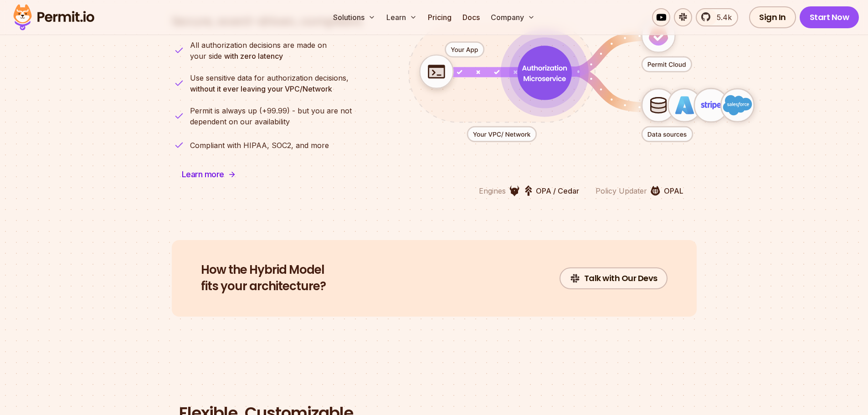 The height and width of the screenshot is (415, 868). Describe the element at coordinates (271, 116) in the screenshot. I see `p: dependent on our availability` at that location.